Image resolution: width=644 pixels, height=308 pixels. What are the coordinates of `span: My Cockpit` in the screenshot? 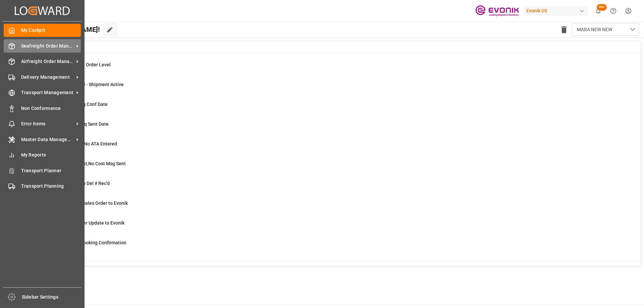 It's located at (51, 30).